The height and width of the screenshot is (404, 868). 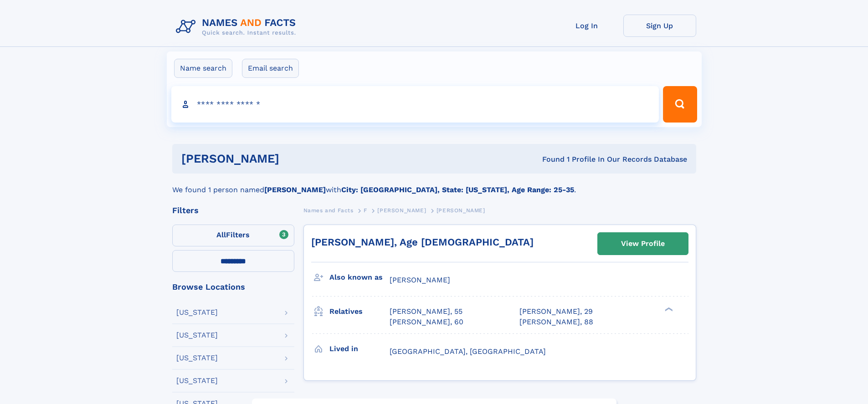 I want to click on h3: Lived in, so click(x=360, y=349).